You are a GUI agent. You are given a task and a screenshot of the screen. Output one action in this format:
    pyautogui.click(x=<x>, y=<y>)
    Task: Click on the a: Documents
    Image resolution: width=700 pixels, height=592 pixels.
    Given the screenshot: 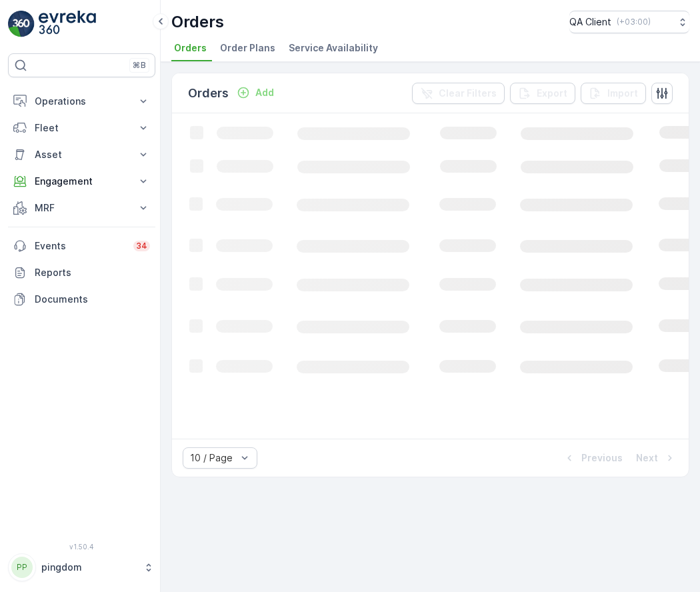 What is the action you would take?
    pyautogui.click(x=81, y=299)
    